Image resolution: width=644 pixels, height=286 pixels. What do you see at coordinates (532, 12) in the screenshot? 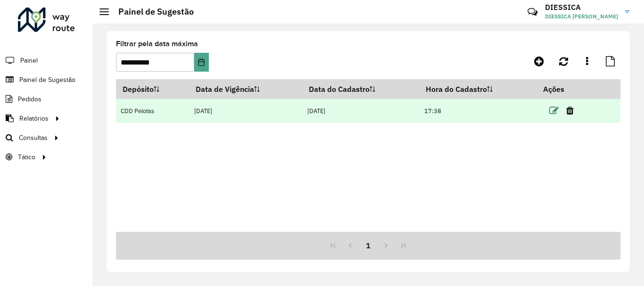
I see `a: Contato Rápido` at bounding box center [532, 12].